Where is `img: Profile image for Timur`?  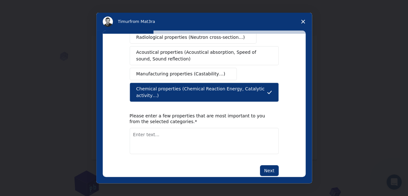
img: Profile image for Timur is located at coordinates (108, 22).